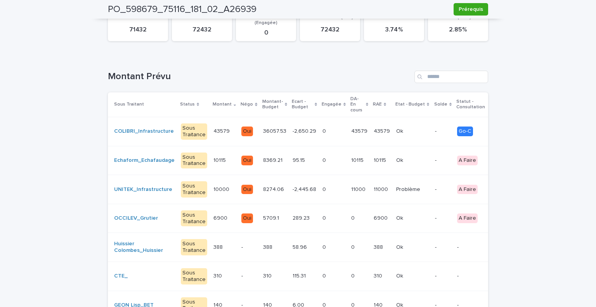  I want to click on p: 10000, so click(222, 189).